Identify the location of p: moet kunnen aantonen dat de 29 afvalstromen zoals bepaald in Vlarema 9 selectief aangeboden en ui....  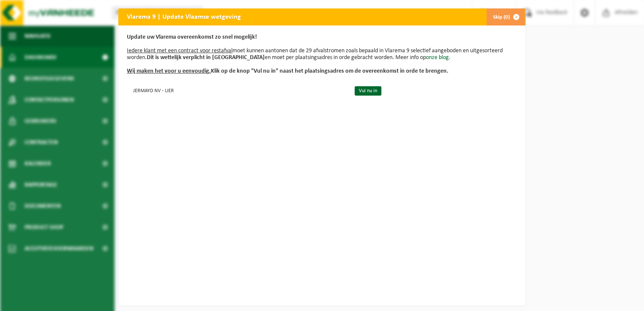
(322, 55).